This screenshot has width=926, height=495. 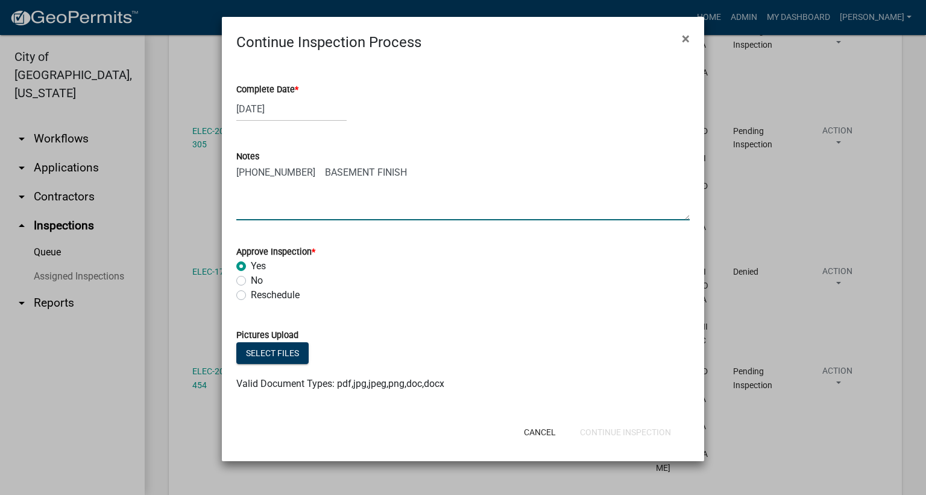 What do you see at coordinates (273, 353) in the screenshot?
I see `button: Select files` at bounding box center [273, 353].